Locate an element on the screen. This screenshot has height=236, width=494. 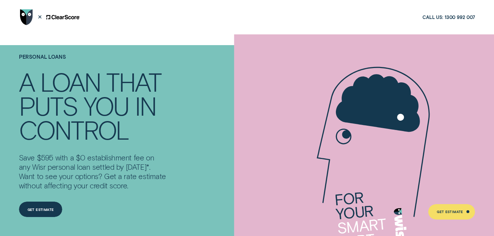
div: A is located at coordinates (26, 82).